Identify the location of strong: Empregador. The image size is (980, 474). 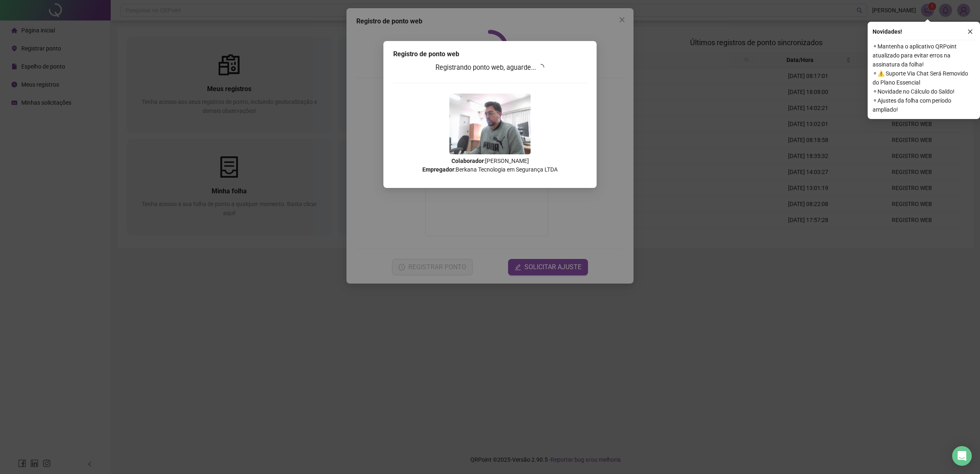
(438, 169).